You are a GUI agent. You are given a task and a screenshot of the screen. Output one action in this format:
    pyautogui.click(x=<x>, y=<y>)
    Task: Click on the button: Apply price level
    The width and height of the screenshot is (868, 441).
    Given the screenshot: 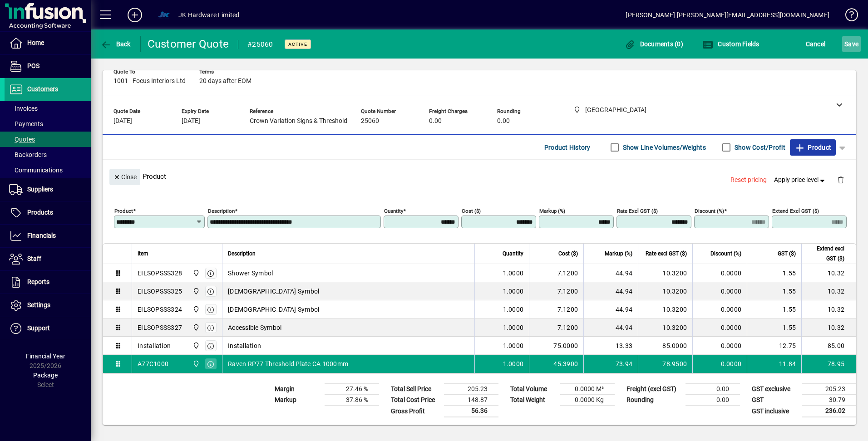 What is the action you would take?
    pyautogui.click(x=800, y=180)
    